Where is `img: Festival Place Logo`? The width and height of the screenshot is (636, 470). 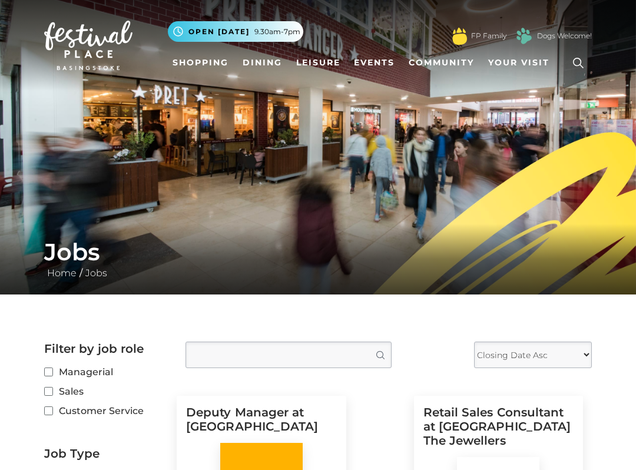 img: Festival Place Logo is located at coordinates (88, 45).